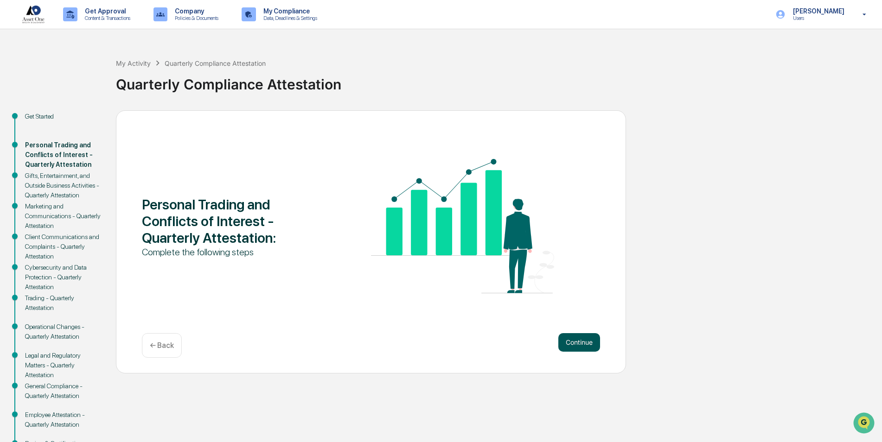 The height and width of the screenshot is (442, 882). What do you see at coordinates (63, 391) in the screenshot?
I see `div: General Compliance - Quarterly Attestation` at bounding box center [63, 391].